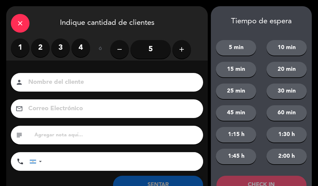 The image size is (318, 186). I want to click on i: close, so click(20, 23).